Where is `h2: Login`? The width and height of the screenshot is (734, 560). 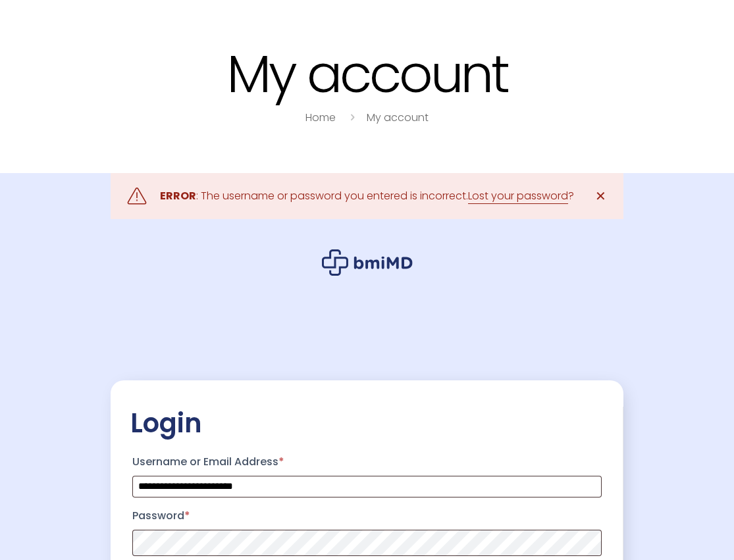 h2: Login is located at coordinates (367, 423).